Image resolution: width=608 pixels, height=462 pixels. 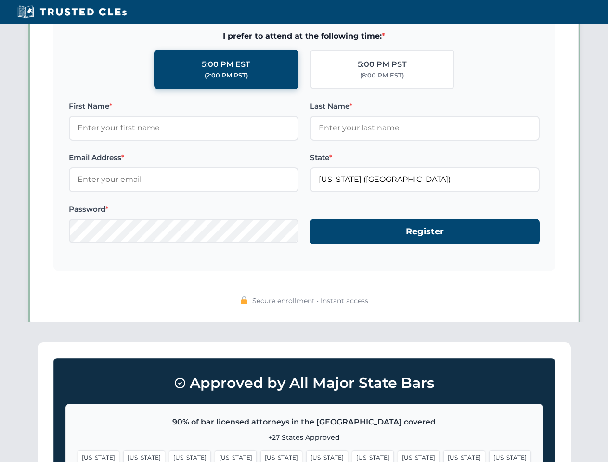 What do you see at coordinates (424, 128) in the screenshot?
I see `input: Enter your last name` at bounding box center [424, 128].